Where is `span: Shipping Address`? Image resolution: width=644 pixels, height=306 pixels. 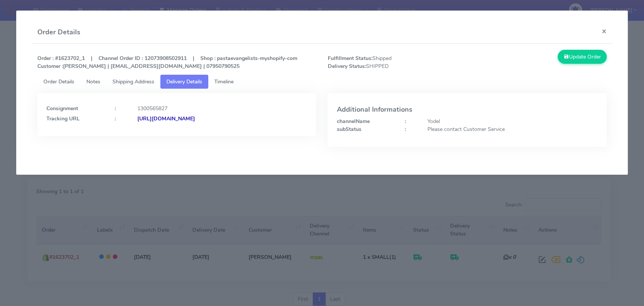 span: Shipping Address is located at coordinates (133, 82).